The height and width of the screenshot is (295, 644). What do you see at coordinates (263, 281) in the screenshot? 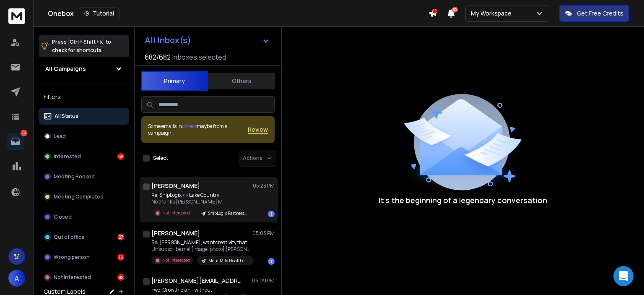
I see `p: 03:09 PM` at bounding box center [263, 281].